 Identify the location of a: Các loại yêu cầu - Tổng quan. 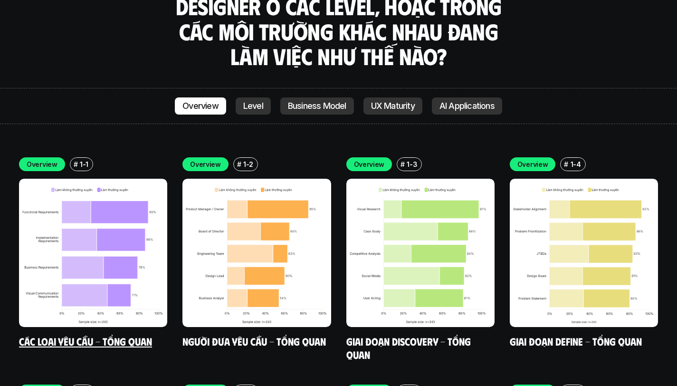
(86, 341).